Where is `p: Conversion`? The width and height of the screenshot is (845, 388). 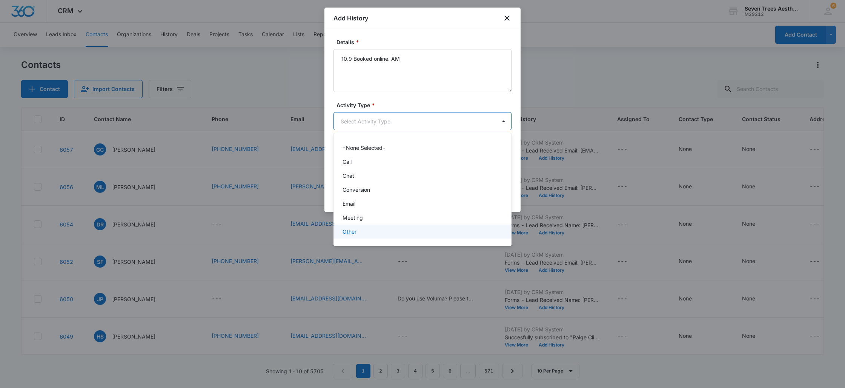
p: Conversion is located at coordinates (356, 189).